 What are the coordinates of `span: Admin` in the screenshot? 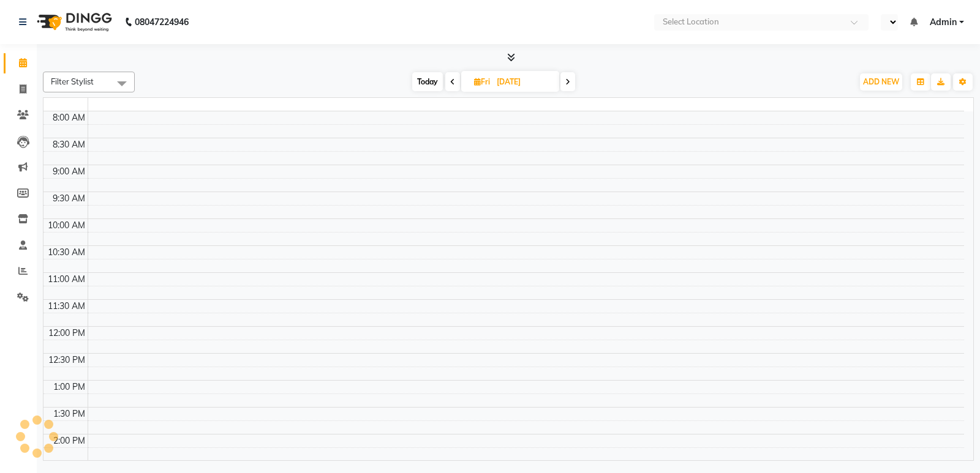 It's located at (943, 22).